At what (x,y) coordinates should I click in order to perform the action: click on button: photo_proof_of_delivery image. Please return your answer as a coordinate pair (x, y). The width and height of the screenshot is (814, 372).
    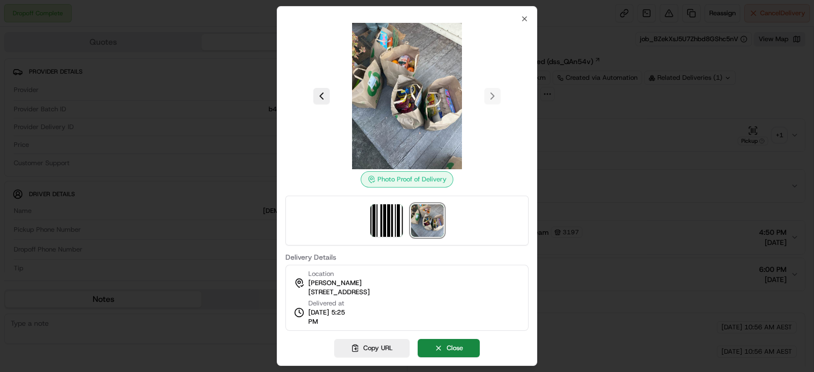
    Looking at the image, I should click on (427, 221).